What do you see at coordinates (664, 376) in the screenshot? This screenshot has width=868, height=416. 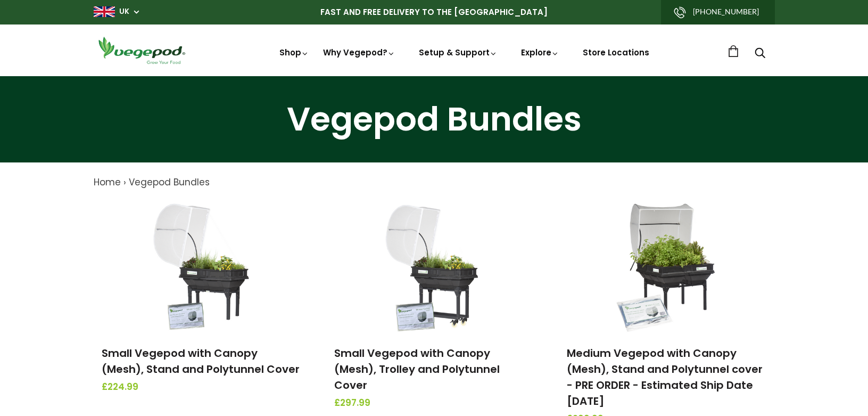 I see `a: Medium Vegepod with Canopy (Mesh), Stand and Polytunnel cover - PRE ORDER - Estimated Ship Date [...` at bounding box center [664, 376].